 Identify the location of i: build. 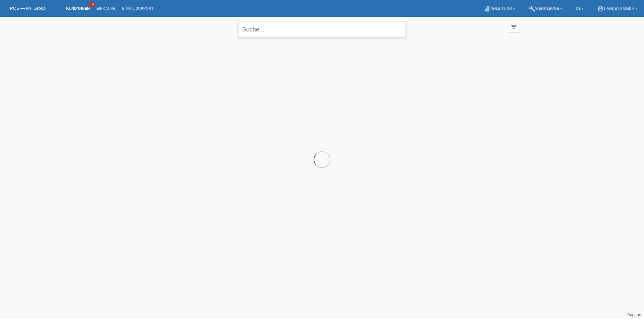
(532, 8).